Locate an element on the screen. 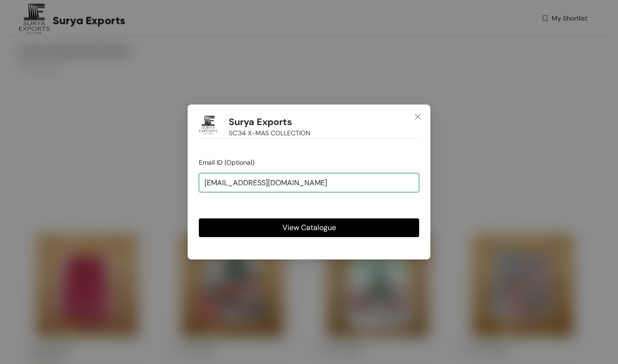 Image resolution: width=618 pixels, height=364 pixels. h1: Surya Exports is located at coordinates (261, 122).